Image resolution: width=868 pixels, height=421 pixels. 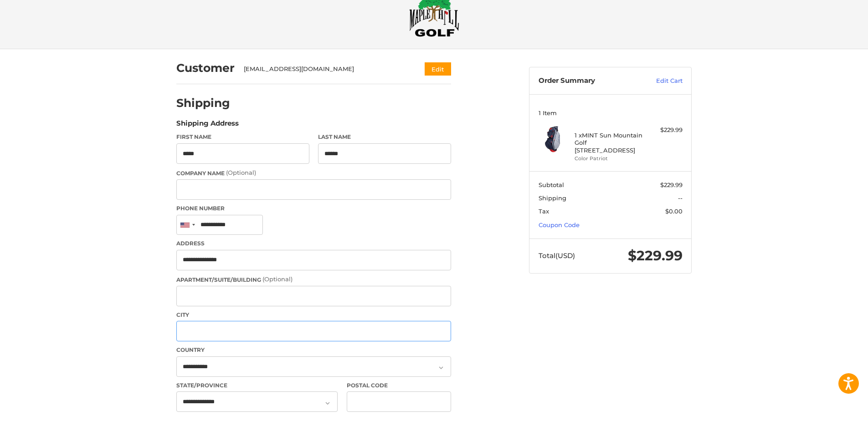 I want to click on label: Phone Number, so click(x=314, y=209).